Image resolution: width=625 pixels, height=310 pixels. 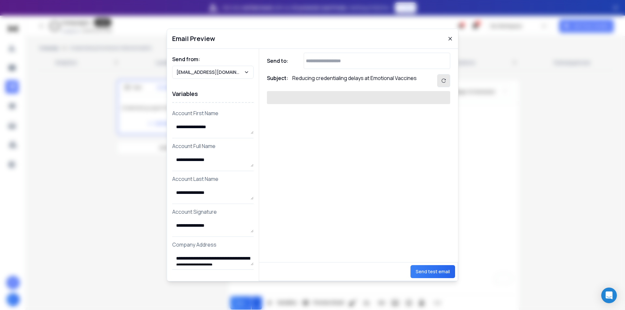 What do you see at coordinates (278, 81) in the screenshot?
I see `h1: Subject:` at bounding box center [278, 81].